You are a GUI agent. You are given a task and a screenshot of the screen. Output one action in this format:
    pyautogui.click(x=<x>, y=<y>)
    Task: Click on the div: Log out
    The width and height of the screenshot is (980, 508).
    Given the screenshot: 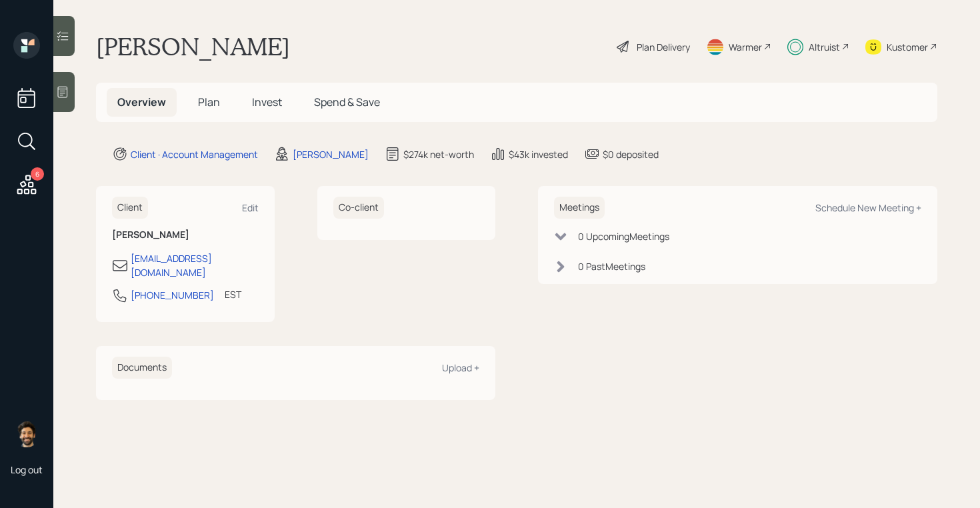 What is the action you would take?
    pyautogui.click(x=27, y=470)
    